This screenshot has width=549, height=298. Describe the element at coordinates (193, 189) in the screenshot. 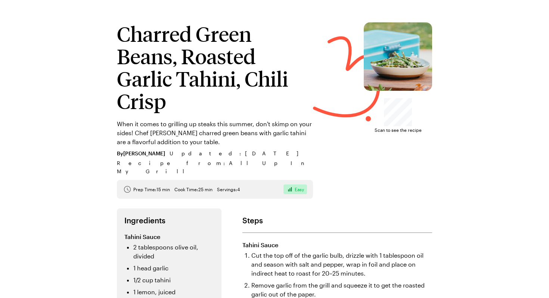

I see `span: Cook Time: 25 min` at that location.